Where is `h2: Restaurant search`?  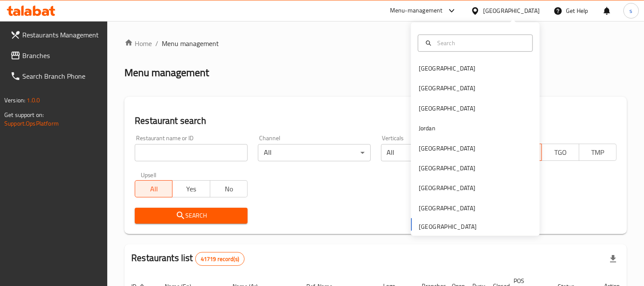 h2: Restaurant search is located at coordinates (375, 121).